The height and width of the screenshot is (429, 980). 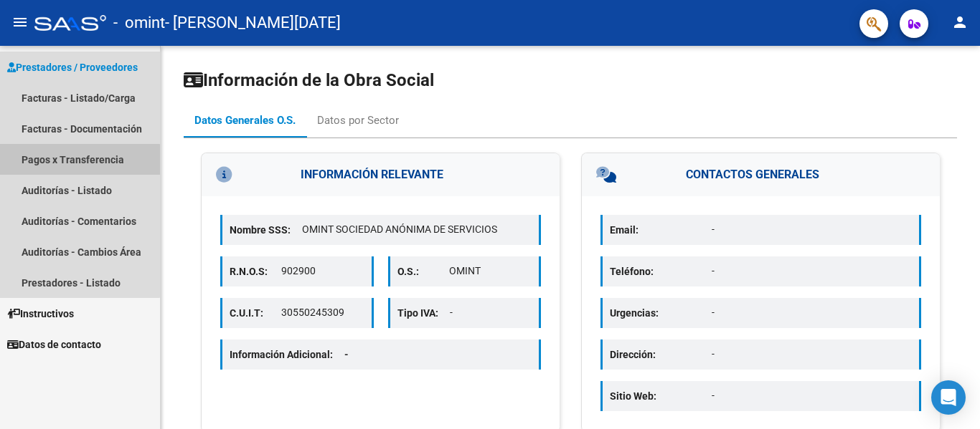 I want to click on mat-icon: person, so click(x=960, y=23).